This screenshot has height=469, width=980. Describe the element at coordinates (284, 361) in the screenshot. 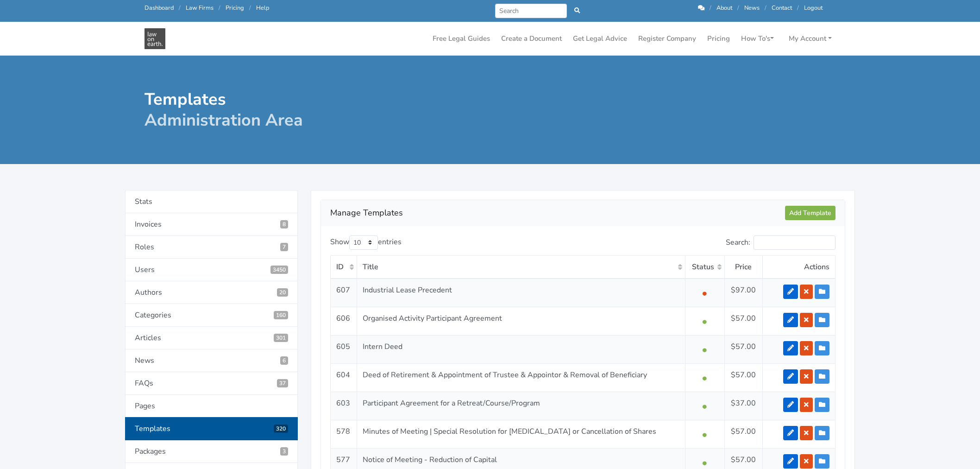

I see `span: 6` at that location.